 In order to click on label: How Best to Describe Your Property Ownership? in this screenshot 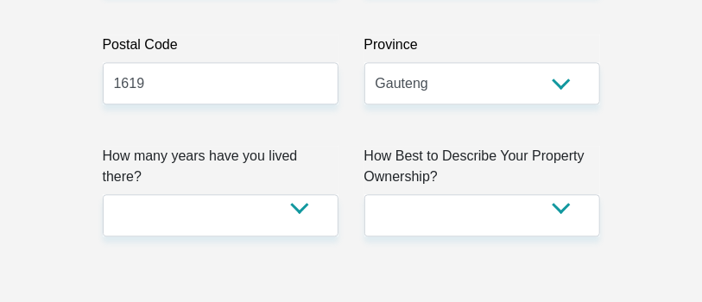, I will do `click(482, 170)`.